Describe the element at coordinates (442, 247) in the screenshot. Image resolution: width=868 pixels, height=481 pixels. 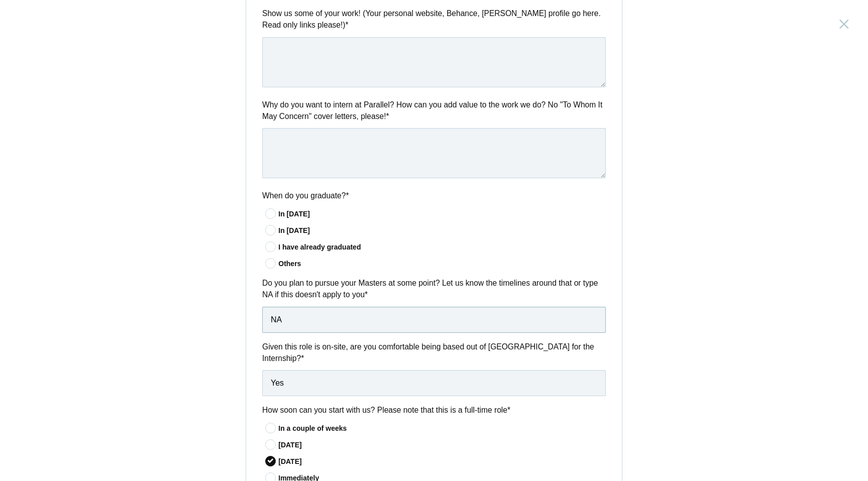
I see `div: I have already graduated` at that location.